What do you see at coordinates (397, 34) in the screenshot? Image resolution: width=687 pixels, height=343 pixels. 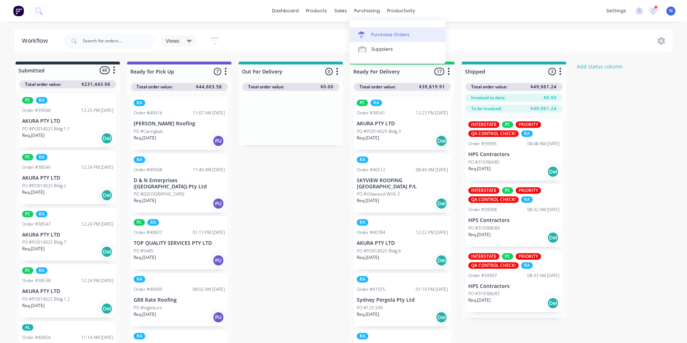 I see `a: Purchase Orders` at bounding box center [397, 34].